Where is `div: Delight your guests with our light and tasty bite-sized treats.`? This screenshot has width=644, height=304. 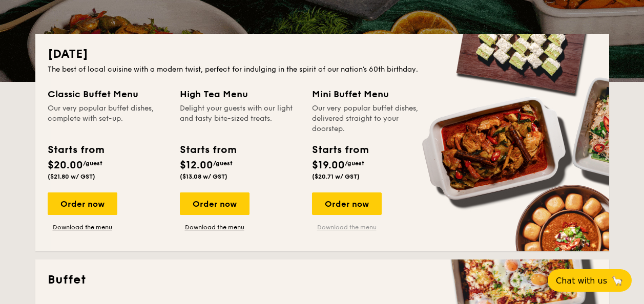 div: Delight your guests with our light and tasty bite-sized treats. is located at coordinates (240, 119).